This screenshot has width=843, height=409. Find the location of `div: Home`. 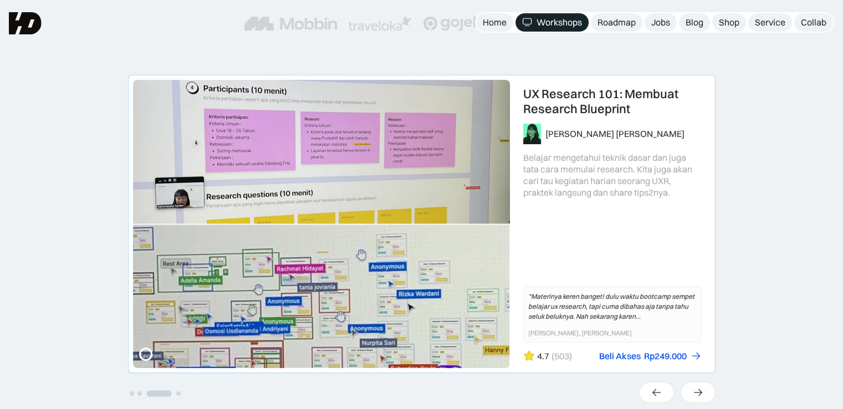

div: Home is located at coordinates (494, 22).